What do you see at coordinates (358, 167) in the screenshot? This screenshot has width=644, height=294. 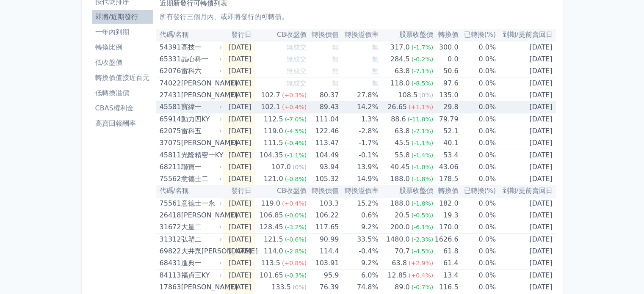 I see `td: 13.9%` at bounding box center [358, 167].